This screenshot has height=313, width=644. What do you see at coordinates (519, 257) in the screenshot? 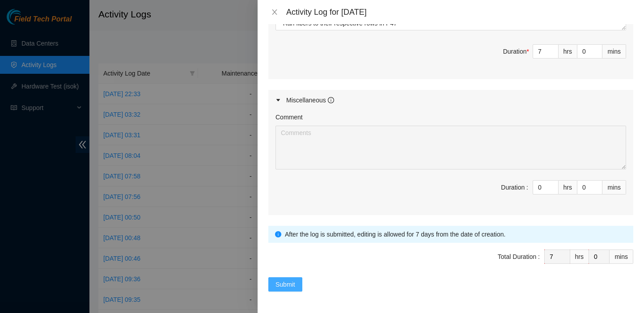
I see `div: Total Duration :` at bounding box center [519, 257].